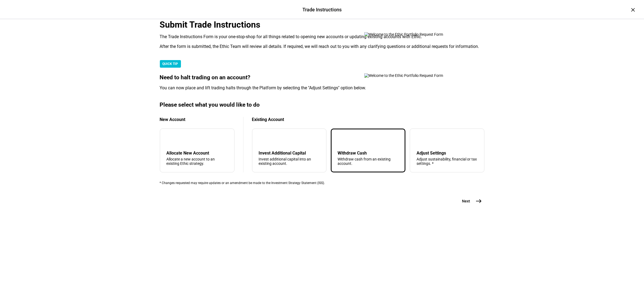 This screenshot has height=308, width=644. I want to click on div: Need to halt trading on an account?, so click(322, 77).